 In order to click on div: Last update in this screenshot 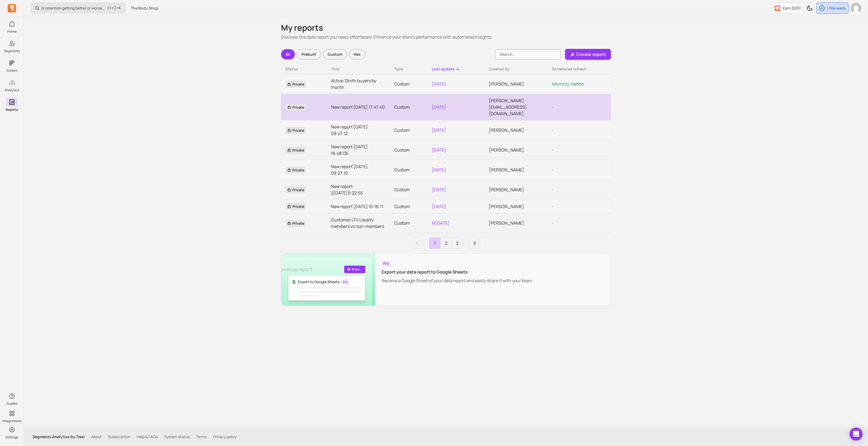, I will do `click(456, 69)`.